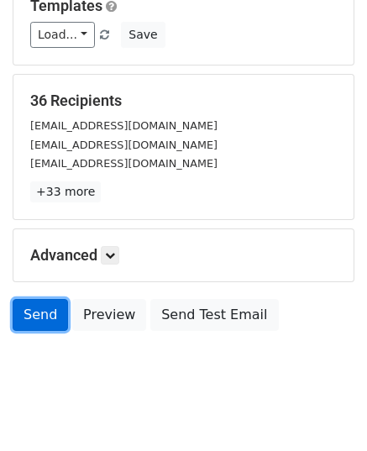 Image resolution: width=367 pixels, height=451 pixels. I want to click on div: Chat Widget, so click(325, 410).